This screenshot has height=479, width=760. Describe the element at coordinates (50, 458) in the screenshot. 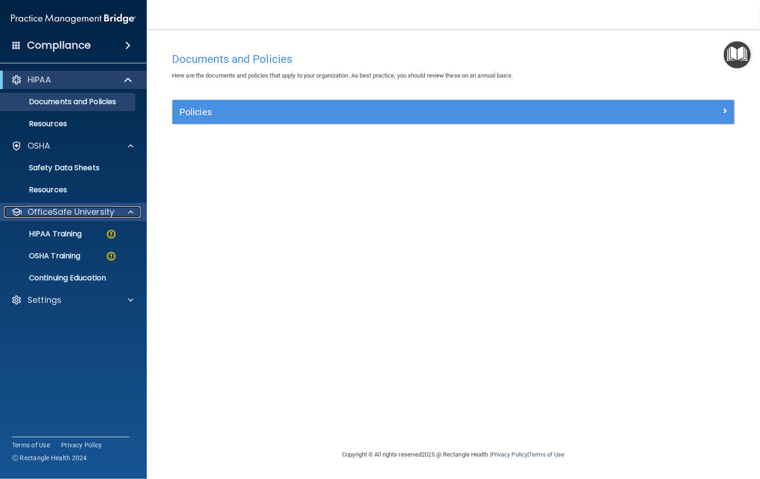

I see `span: Ⓒ Rectangle Health 2024` at that location.